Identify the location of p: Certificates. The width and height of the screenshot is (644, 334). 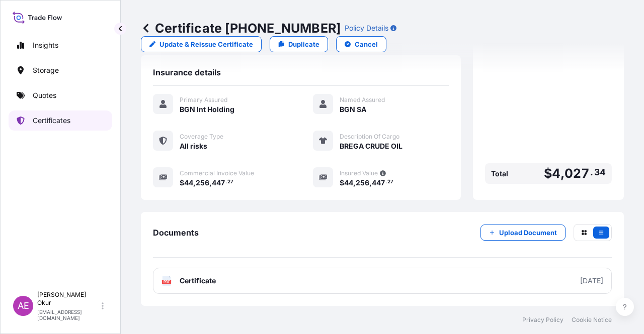
(51, 121).